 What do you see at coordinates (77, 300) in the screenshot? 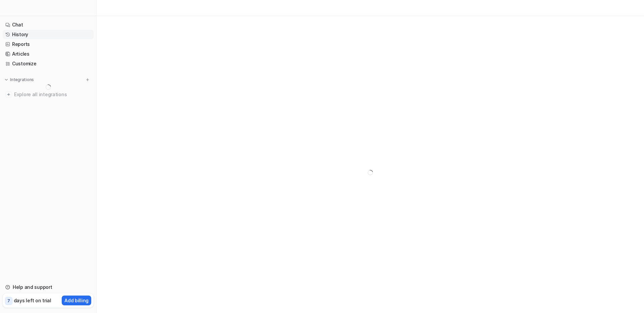
I see `button: Add billing` at bounding box center [77, 300].